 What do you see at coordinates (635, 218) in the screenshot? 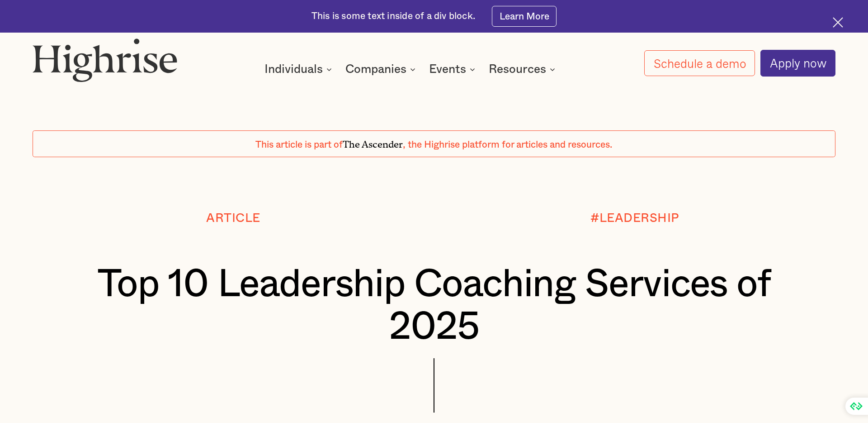
I see `div: #LEADERSHIP` at bounding box center [635, 218].